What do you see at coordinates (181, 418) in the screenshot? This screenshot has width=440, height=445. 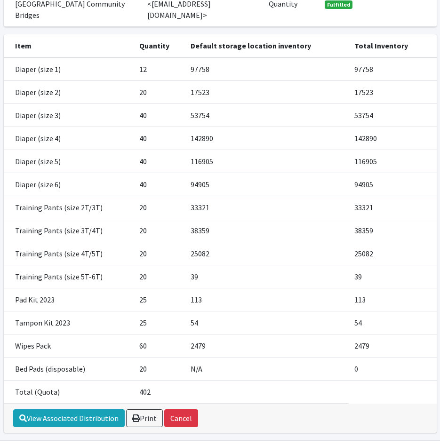 I see `button: Cancel` at bounding box center [181, 418].